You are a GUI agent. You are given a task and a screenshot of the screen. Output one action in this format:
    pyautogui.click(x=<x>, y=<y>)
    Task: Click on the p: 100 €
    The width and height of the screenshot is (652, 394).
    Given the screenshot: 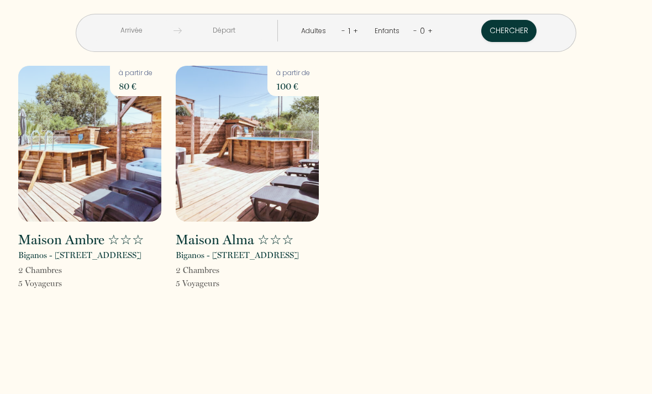 What is the action you would take?
    pyautogui.click(x=293, y=86)
    